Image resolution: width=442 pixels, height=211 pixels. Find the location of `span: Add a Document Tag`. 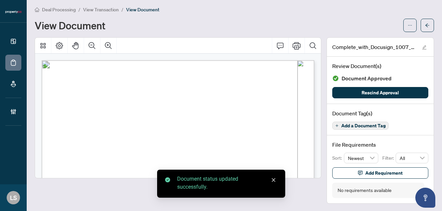

span: Add a Document Tag is located at coordinates (363, 126).